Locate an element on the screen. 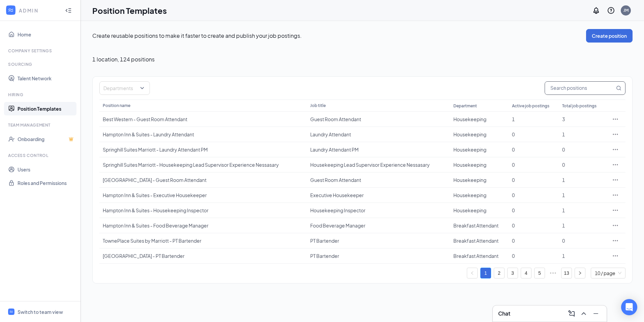 This screenshot has width=644, height=322. a: Roles and Permissions is located at coordinates (46, 183).